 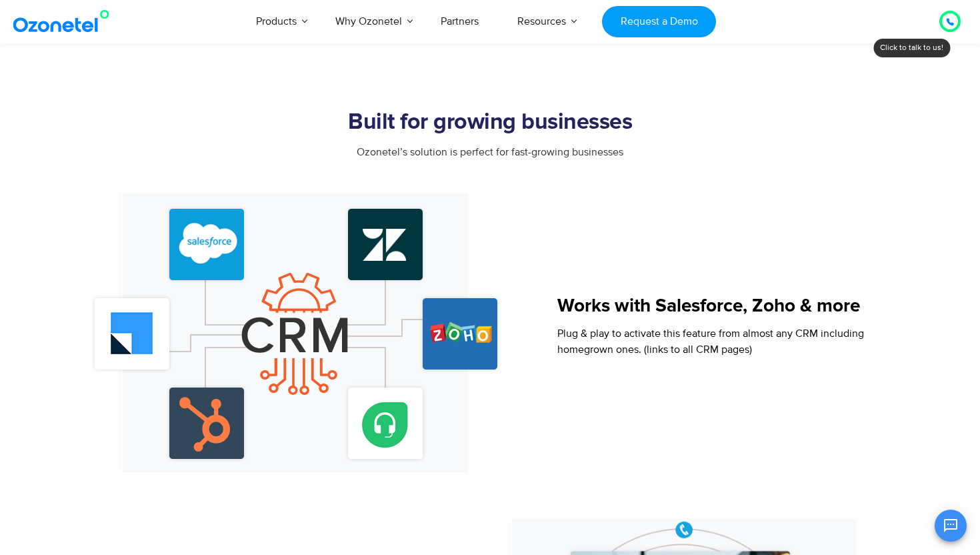 What do you see at coordinates (490, 152) in the screenshot?
I see `span: Ozonetel’s solution is perfect for fast-growing businesses` at bounding box center [490, 152].